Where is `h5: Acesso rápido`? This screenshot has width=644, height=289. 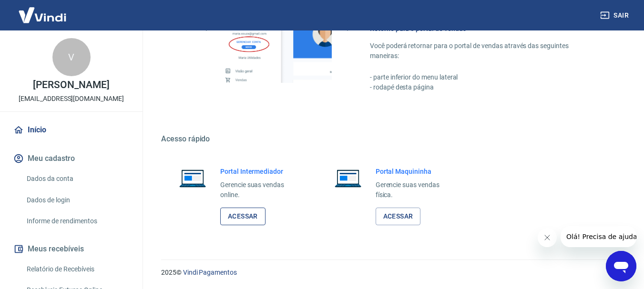
h5: Acesso rápido is located at coordinates (391, 139).